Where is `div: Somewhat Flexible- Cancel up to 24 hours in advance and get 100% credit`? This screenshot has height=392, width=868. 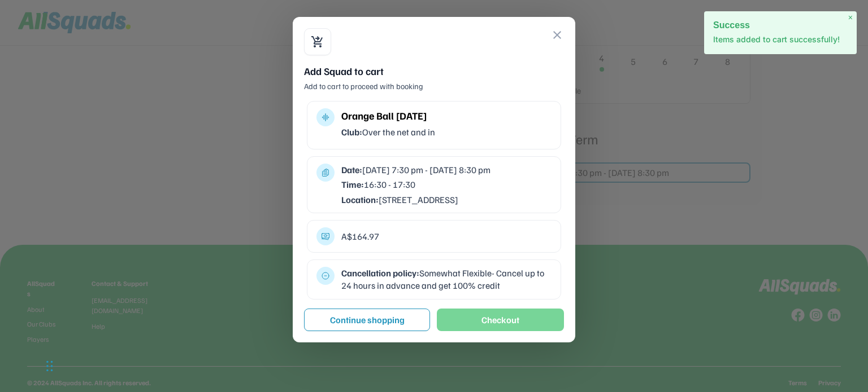
div: Somewhat Flexible- Cancel up to 24 hours in advance and get 100% credit is located at coordinates (446, 279).